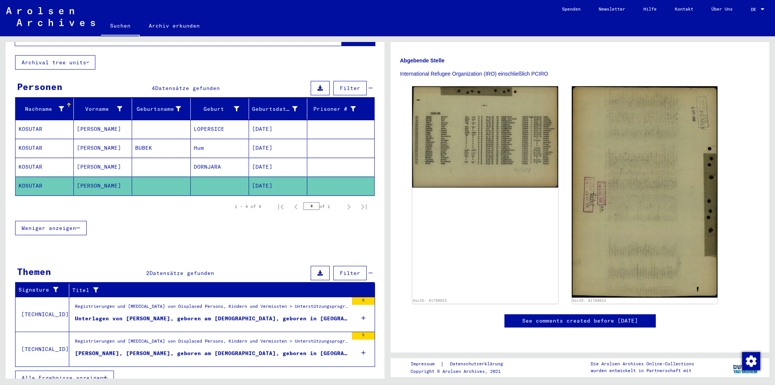  Describe the element at coordinates (746, 368) in the screenshot. I see `img: yv_logo.png` at that location.